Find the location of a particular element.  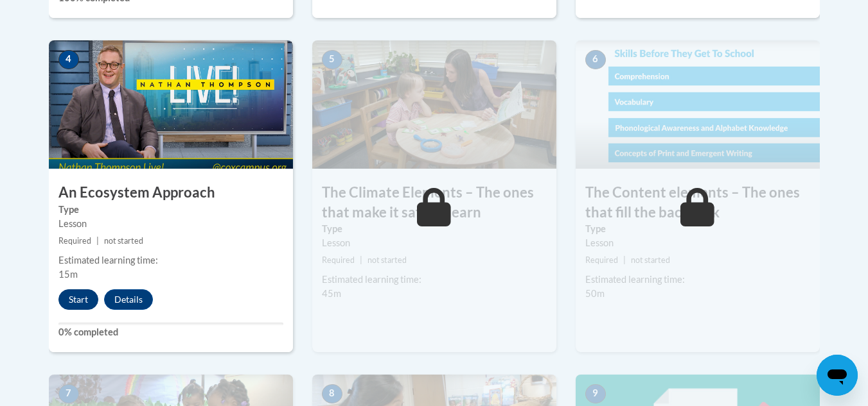

span: 7 is located at coordinates (69, 394).